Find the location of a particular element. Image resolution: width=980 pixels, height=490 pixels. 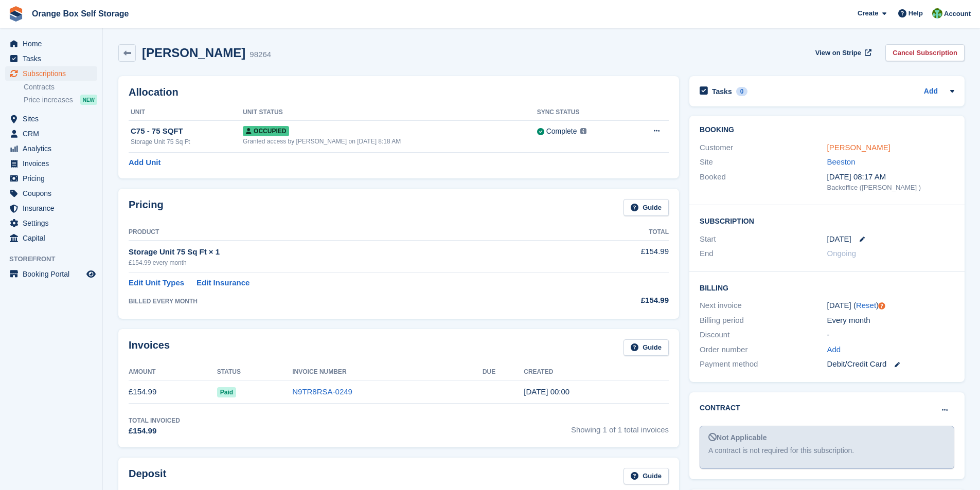

span: Create is located at coordinates (868, 14).